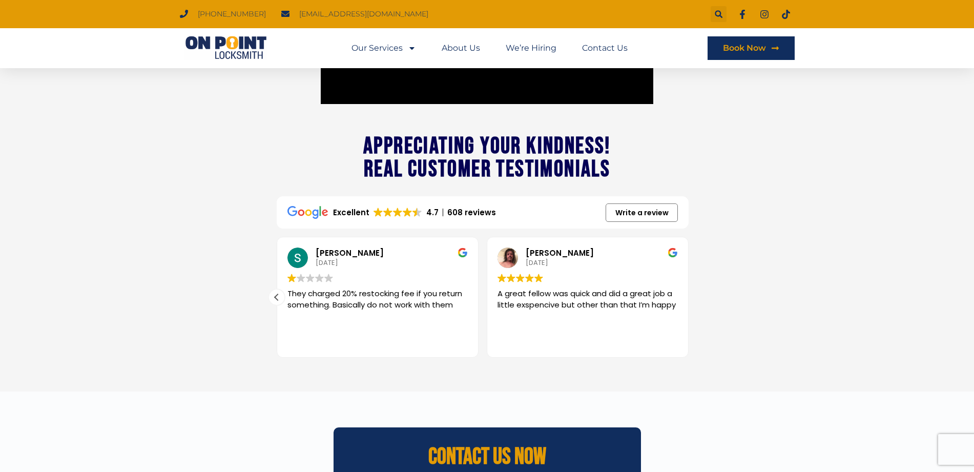 The width and height of the screenshot is (974, 472). Describe the element at coordinates (432, 212) in the screenshot. I see `span: 4.7` at that location.